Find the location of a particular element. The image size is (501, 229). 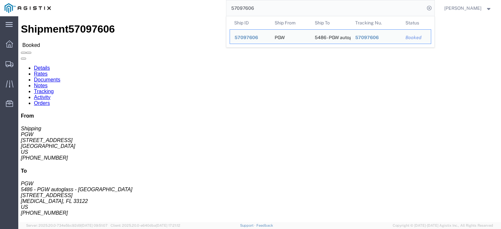

img: logo is located at coordinates (28, 8).